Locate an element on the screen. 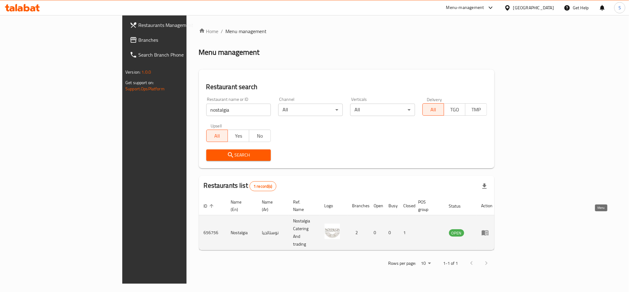 This screenshot has height=292, width=629. input: Search for restaurant name or ID.. is located at coordinates (238, 110).